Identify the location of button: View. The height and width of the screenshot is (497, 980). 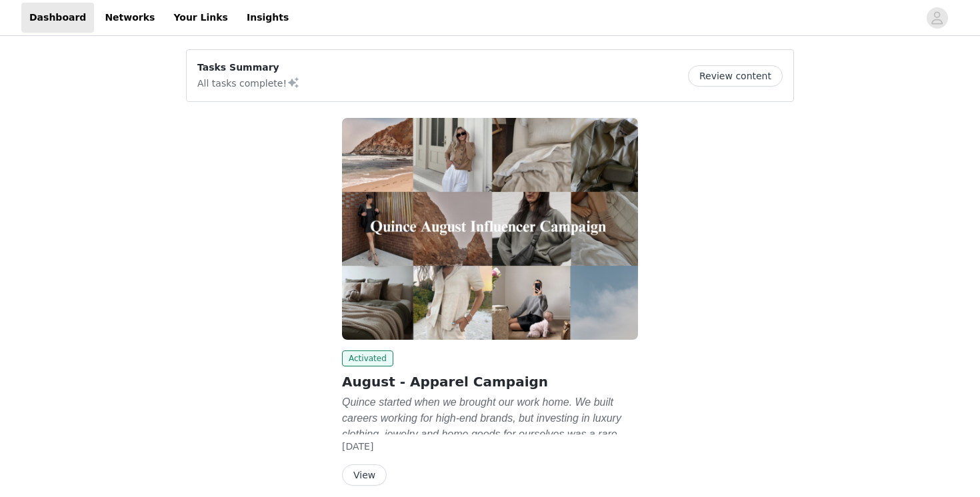
(364, 475).